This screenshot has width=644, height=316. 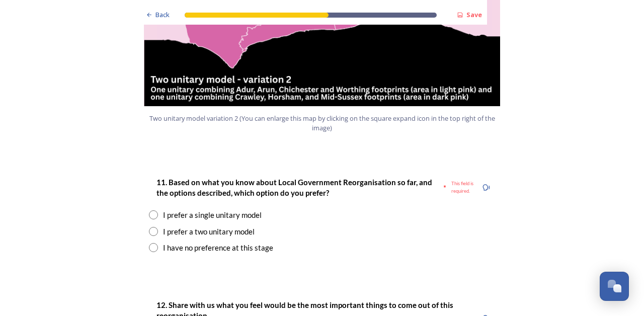 I want to click on span: Two unitary model variation 2 (You can enlarge this map by clicking on the square expand icon in ..., so click(x=322, y=123).